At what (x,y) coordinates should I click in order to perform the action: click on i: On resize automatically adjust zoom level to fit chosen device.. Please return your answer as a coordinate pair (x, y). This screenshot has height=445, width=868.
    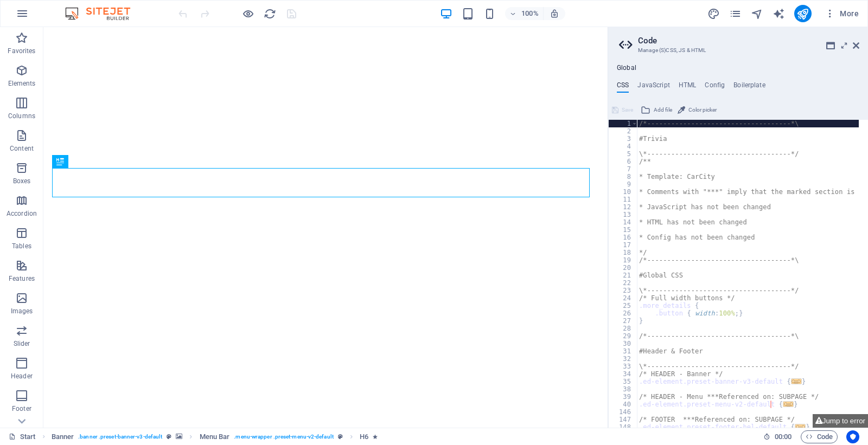
    Looking at the image, I should click on (554, 14).